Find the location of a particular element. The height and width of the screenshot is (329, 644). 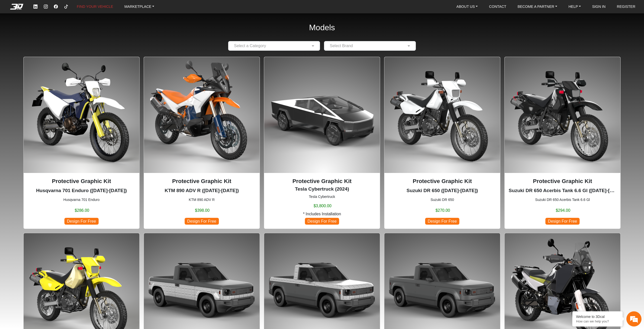

img: Cybertrucknull2024 is located at coordinates (322, 115).